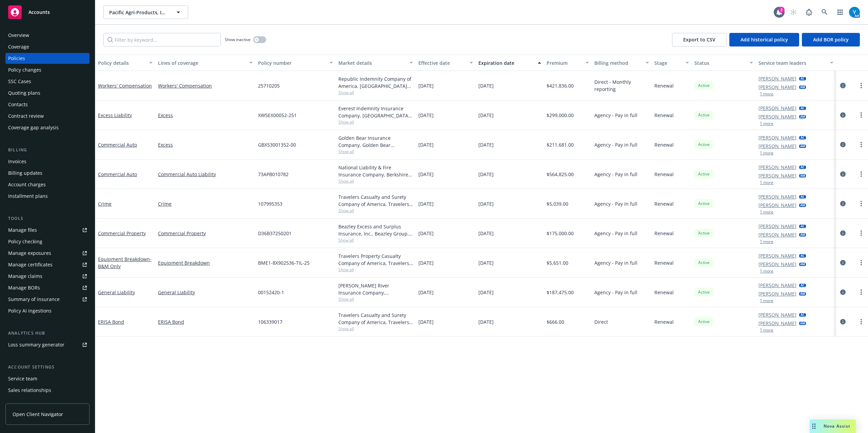 This screenshot has width=868, height=433. I want to click on div: Travelers Casualty and Surety Company of America, Travelers Insurance, so click(376, 201).